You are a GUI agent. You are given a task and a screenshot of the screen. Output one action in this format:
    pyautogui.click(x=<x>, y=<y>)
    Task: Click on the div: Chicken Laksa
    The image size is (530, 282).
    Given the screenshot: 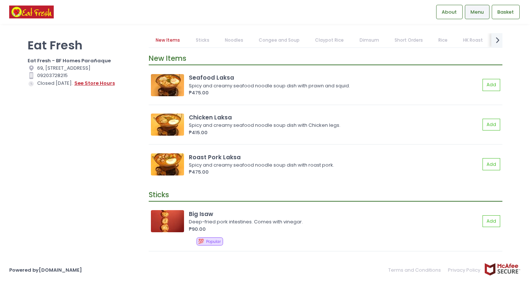 What is the action you would take?
    pyautogui.click(x=334, y=117)
    